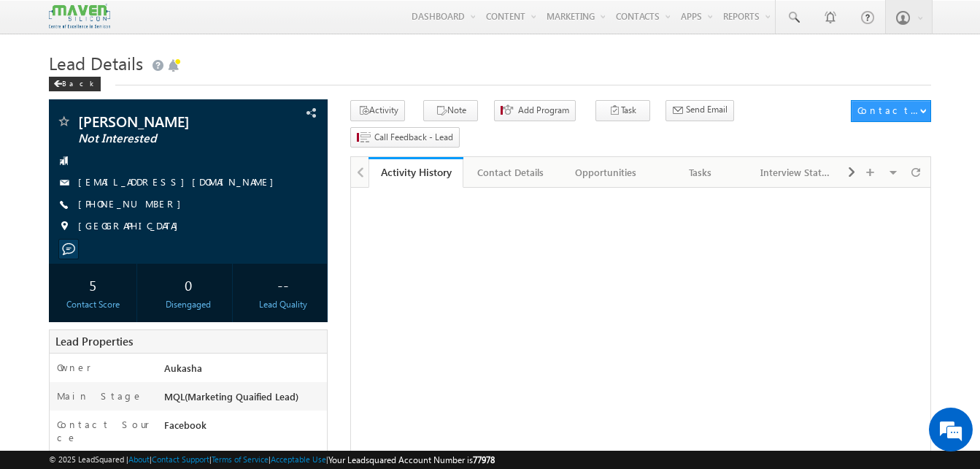 This screenshot has width=980, height=469. I want to click on a: Opportunities, so click(606, 172).